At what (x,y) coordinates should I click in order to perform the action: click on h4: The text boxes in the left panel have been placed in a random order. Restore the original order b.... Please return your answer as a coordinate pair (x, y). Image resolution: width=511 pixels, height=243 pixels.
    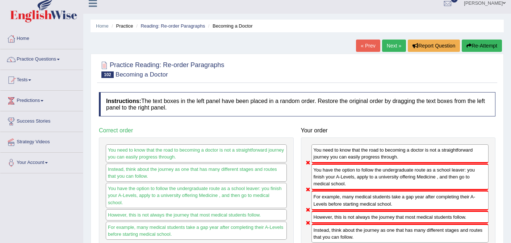
    Looking at the image, I should click on (297, 104).